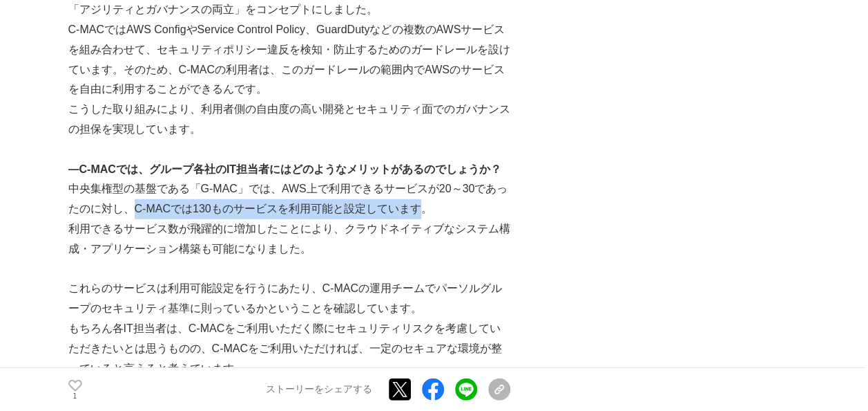 The image size is (868, 411). I want to click on p: C-MACではAWS ConfigやService Control Policy、GuardDutyなどの複数のAWSサービスを組み合わせて、セキュリティポリシー違反を検知・防止するためのガード..., so click(289, 59).